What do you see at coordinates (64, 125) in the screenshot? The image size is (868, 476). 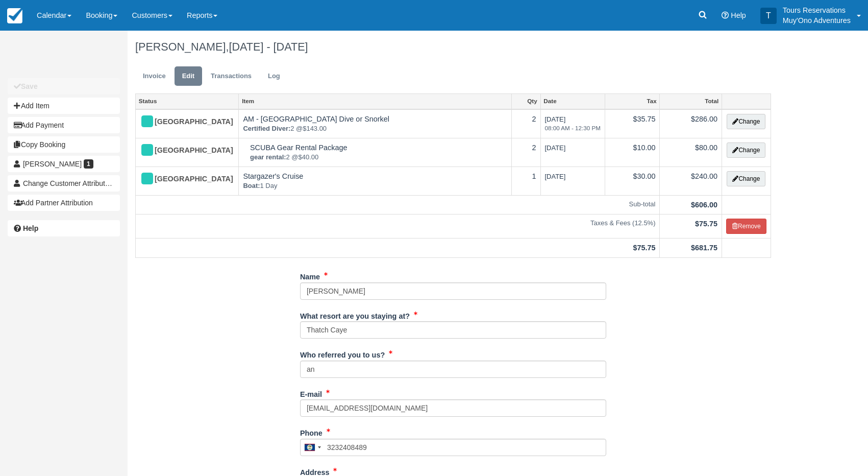 I see `button: Add Payment` at bounding box center [64, 125].